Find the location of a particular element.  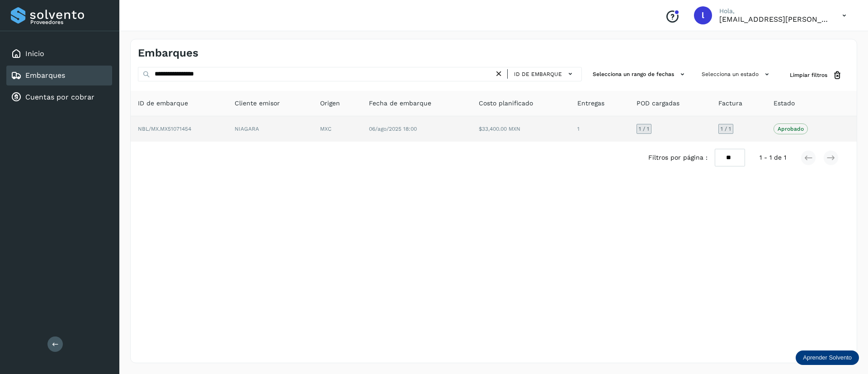

span: Cliente emisor is located at coordinates (257, 103).